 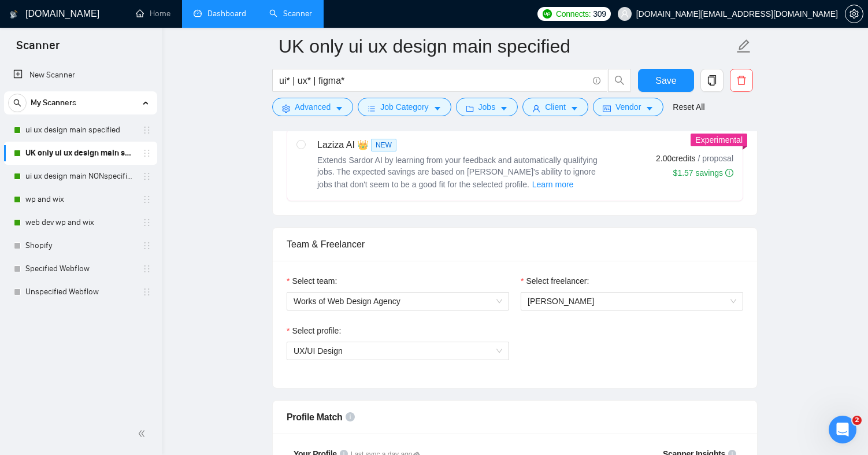 I want to click on img: logo, so click(x=14, y=15).